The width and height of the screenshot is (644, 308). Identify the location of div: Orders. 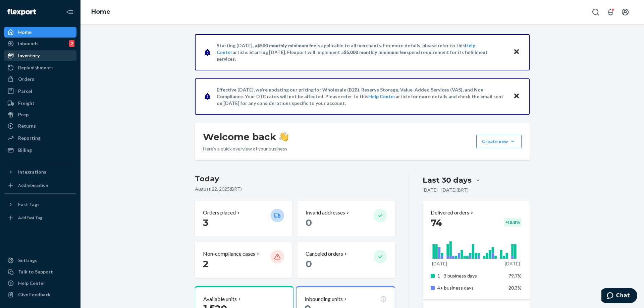
(26, 79).